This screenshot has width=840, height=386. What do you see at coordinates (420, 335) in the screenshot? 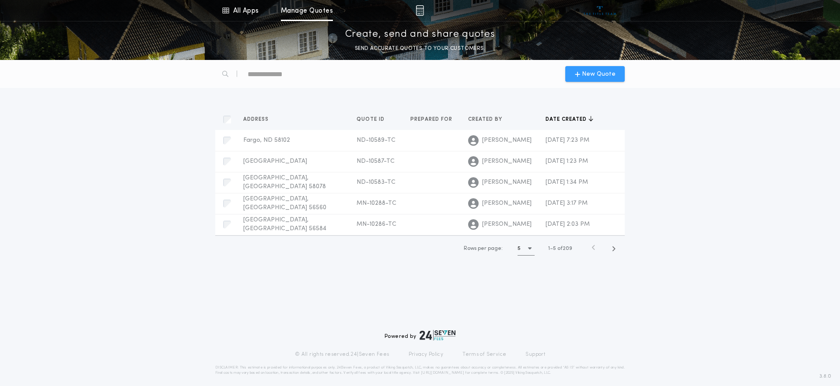
I see `div: Powered by` at bounding box center [420, 335].